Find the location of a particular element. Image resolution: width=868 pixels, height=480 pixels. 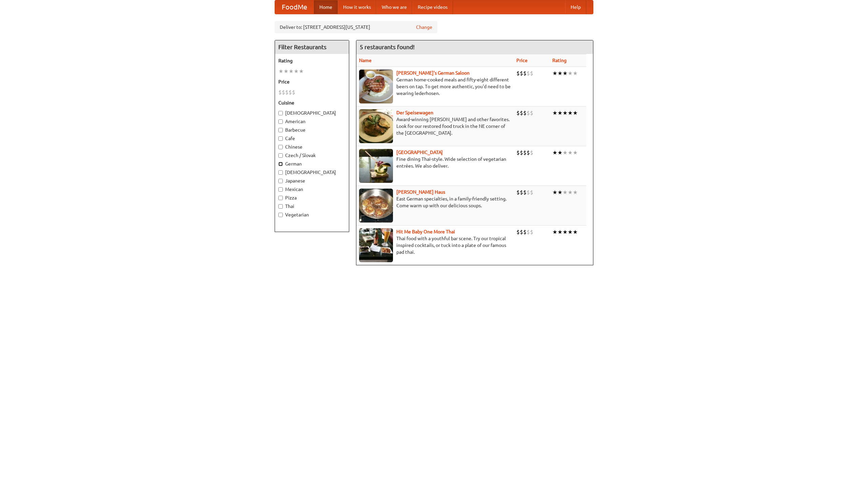

h5: Cuisine is located at coordinates (312, 103).